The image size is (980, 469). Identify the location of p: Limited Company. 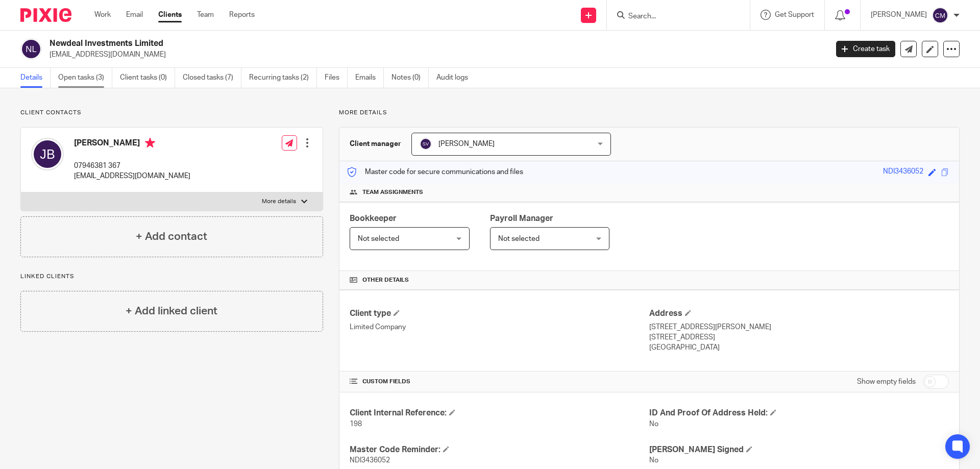
(499, 327).